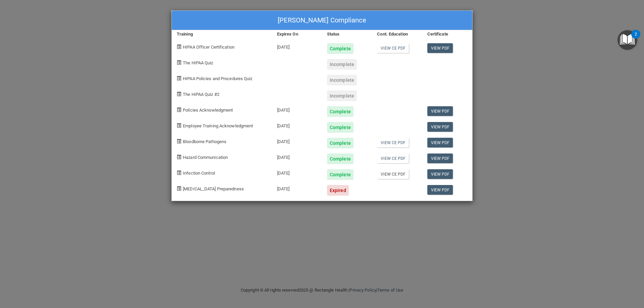 This screenshot has height=308, width=644. I want to click on span: Employee Training Acknowledgment, so click(218, 126).